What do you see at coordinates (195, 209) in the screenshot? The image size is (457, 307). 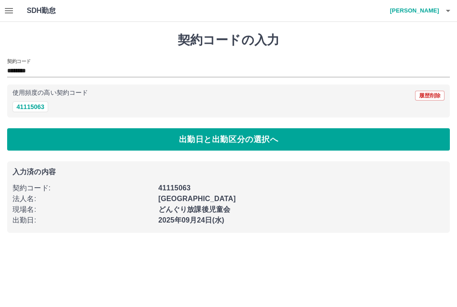 I see `b: どんぐり放課後児童会` at bounding box center [195, 209].